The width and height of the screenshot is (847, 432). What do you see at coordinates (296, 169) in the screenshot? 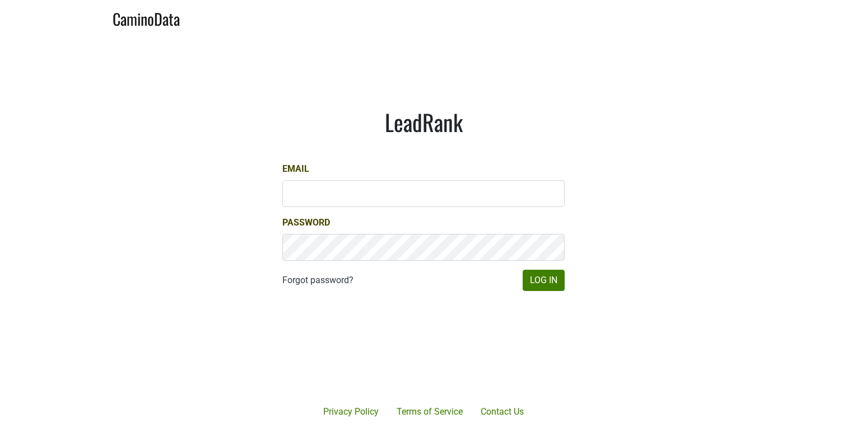
I see `label: Email` at bounding box center [296, 169].